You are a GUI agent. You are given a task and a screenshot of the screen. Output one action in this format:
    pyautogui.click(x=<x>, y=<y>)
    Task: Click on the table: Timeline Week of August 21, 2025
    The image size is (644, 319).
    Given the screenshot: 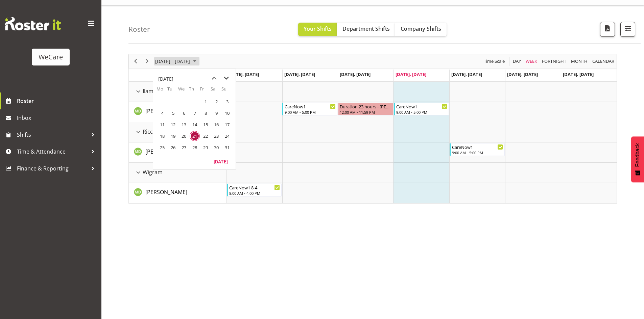 What is the action you would take?
    pyautogui.click(x=422, y=142)
    